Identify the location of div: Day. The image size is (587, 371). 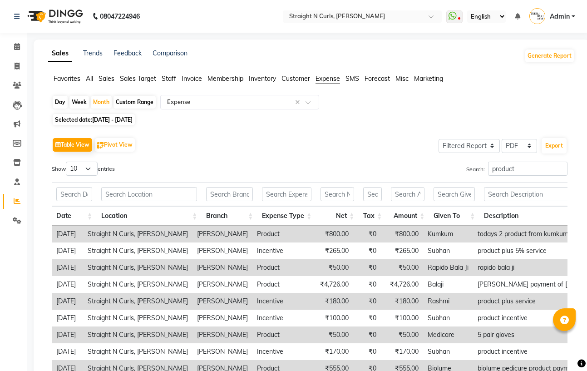
(60, 102).